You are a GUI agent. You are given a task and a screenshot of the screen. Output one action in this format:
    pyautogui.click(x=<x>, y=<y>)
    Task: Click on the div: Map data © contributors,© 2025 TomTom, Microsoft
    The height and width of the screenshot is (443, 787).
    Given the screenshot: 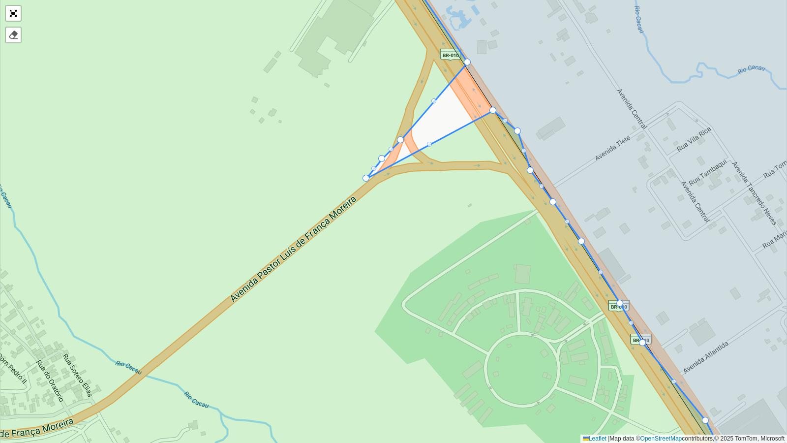 What is the action you would take?
    pyautogui.click(x=684, y=439)
    